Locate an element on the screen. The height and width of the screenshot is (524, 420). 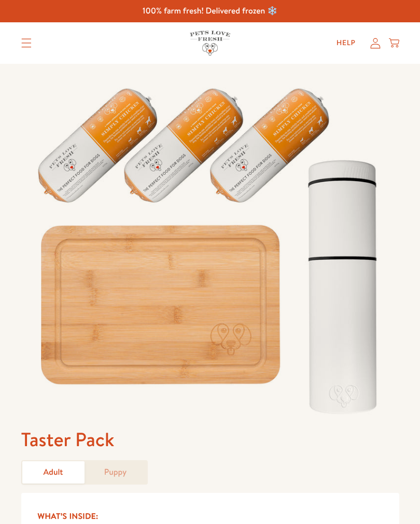
img: Pets Love Fresh is located at coordinates (210, 42).